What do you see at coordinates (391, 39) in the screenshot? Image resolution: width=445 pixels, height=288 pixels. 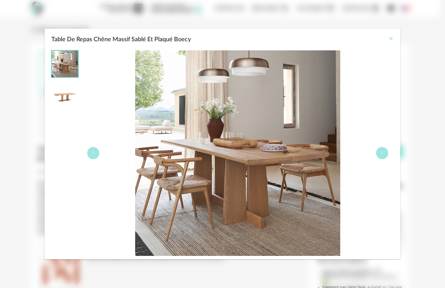 I see `button: Close` at bounding box center [391, 39].